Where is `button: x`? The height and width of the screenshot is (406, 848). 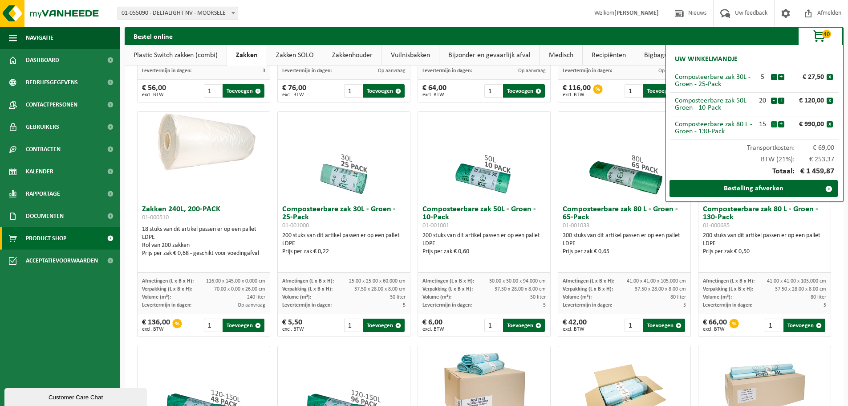 button: x is located at coordinates (830, 124).